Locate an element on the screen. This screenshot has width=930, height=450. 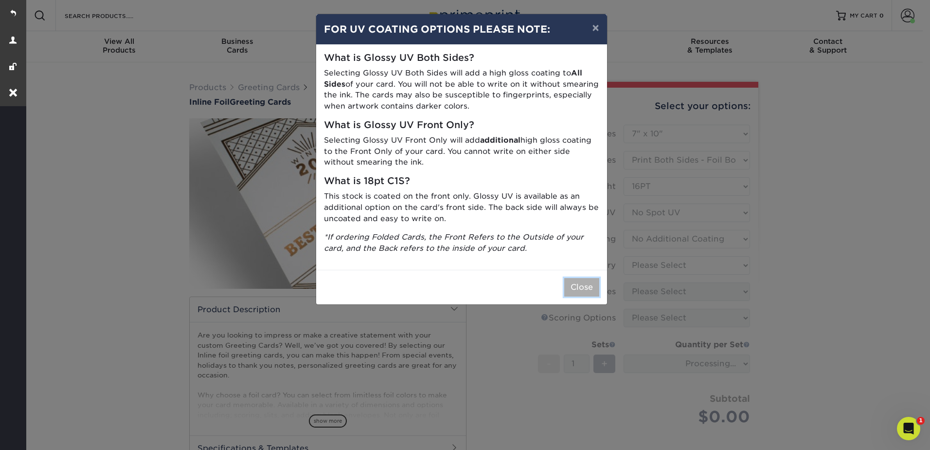
h4: FOR UV COATING OPTIONS PLEASE NOTE: is located at coordinates (462, 29).